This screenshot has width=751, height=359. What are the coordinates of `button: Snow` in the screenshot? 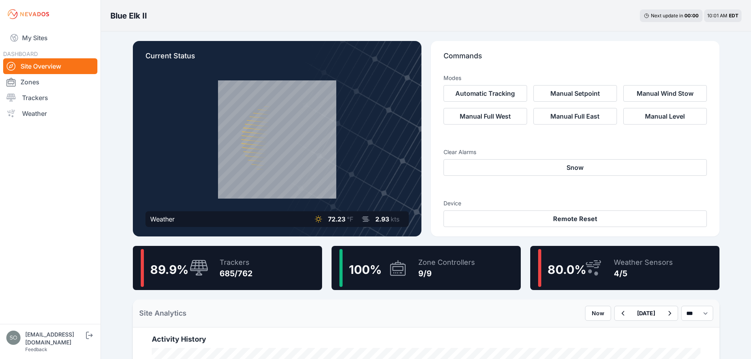 It's located at (575, 167).